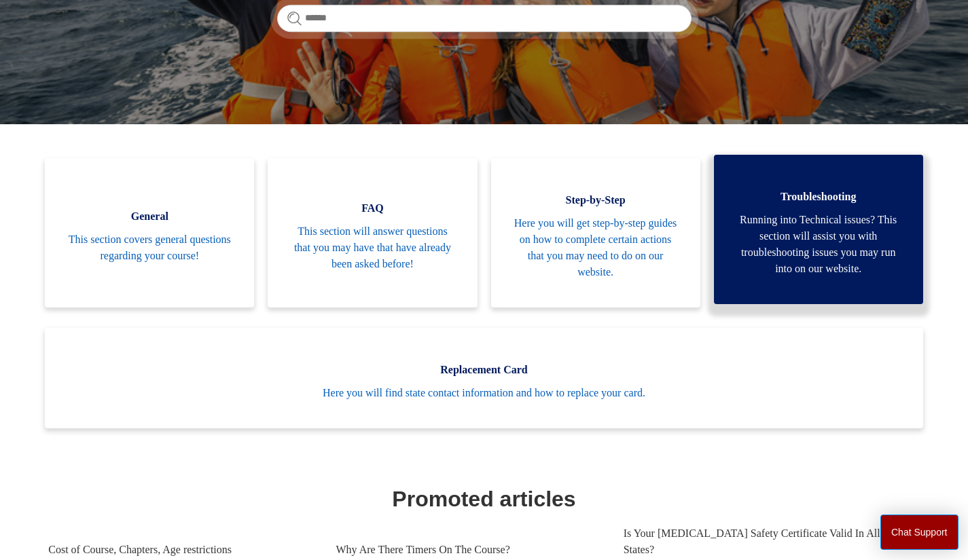 The width and height of the screenshot is (968, 560). Describe the element at coordinates (919, 532) in the screenshot. I see `div: Chat Support` at that location.